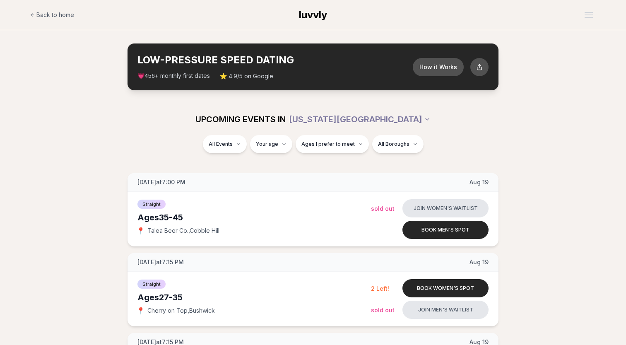 This screenshot has width=626, height=345. Describe the element at coordinates (394, 144) in the screenshot. I see `span: All Boroughs` at that location.